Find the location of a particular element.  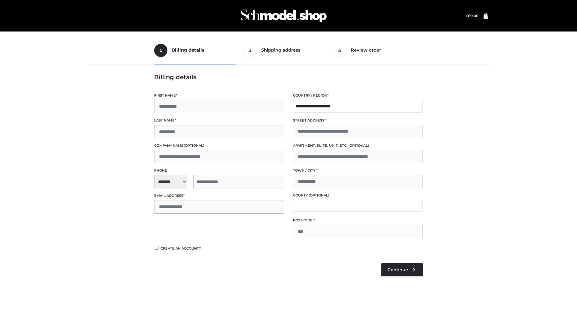

label: Postcode is located at coordinates (358, 220).